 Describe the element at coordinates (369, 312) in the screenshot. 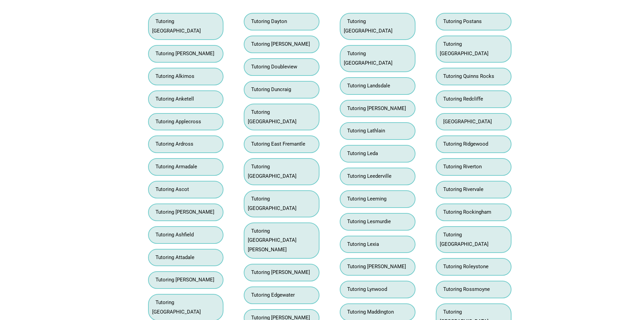

I see `a: Tutoring Maddington` at that location.